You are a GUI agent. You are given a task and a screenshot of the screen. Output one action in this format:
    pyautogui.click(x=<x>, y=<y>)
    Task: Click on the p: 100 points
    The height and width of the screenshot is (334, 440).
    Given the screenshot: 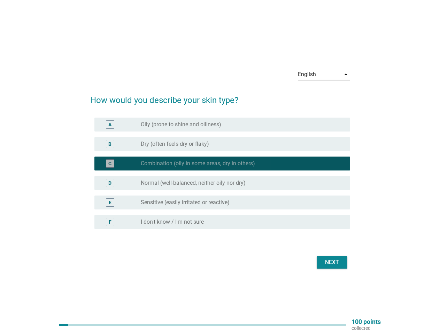 What is the action you would take?
    pyautogui.click(x=366, y=322)
    